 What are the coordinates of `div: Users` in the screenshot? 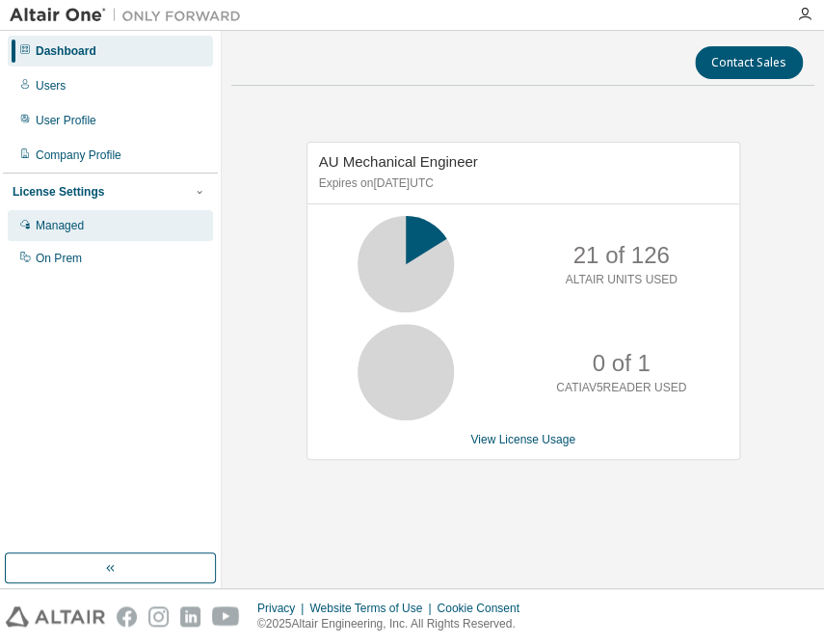 It's located at (50, 86).